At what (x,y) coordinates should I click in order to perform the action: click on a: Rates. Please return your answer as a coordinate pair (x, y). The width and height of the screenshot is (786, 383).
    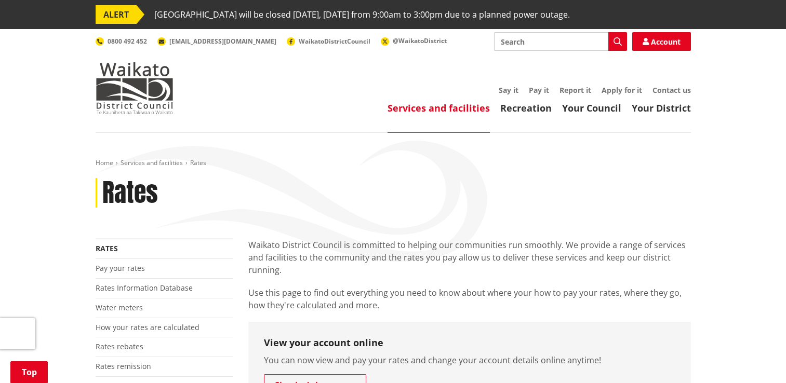
    Looking at the image, I should click on (107, 248).